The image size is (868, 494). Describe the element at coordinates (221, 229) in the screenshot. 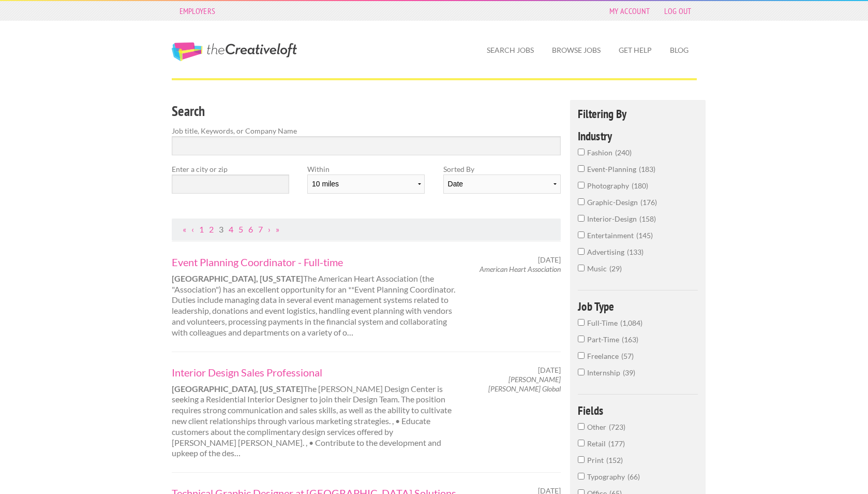

I see `a: Page 3` at that location.